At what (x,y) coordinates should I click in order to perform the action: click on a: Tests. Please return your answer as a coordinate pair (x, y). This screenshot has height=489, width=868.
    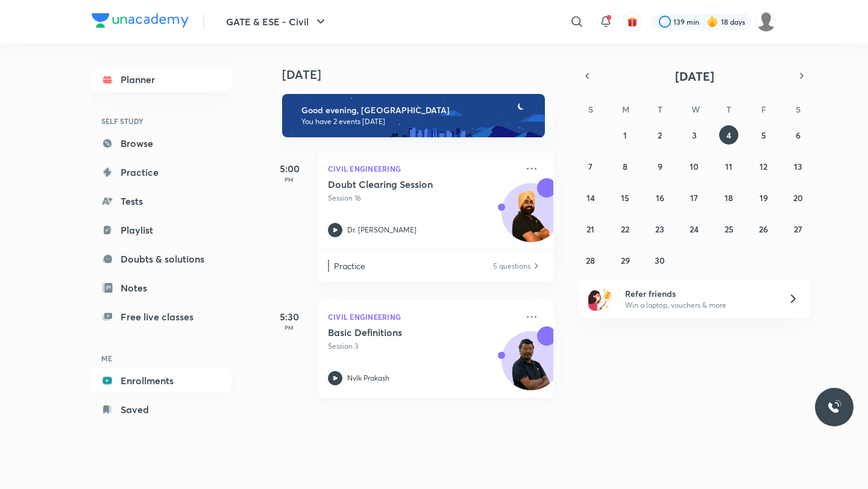
    Looking at the image, I should click on (162, 201).